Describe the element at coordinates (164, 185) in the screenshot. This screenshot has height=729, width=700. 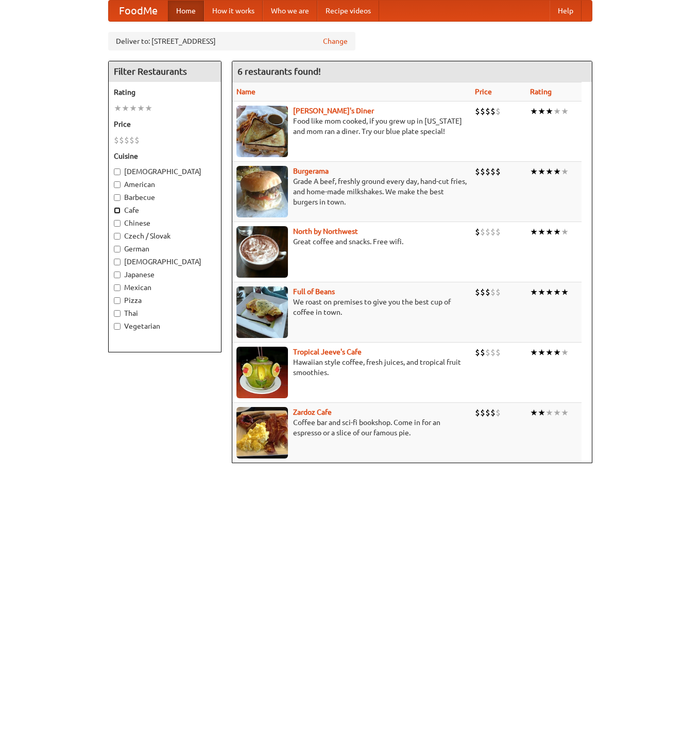
I see `label: American` at that location.